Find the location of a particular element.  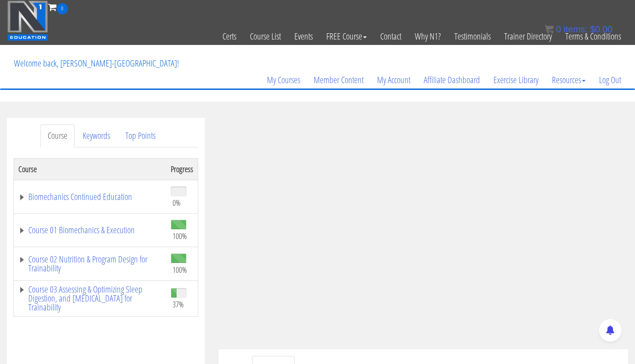

span: items: is located at coordinates (575, 29).